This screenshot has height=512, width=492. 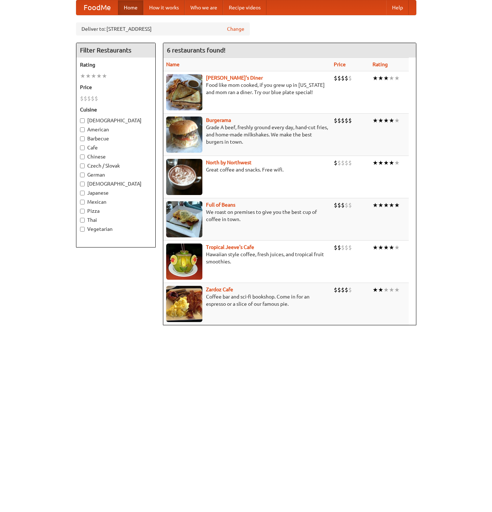 I want to click on input: Japanese, so click(x=82, y=193).